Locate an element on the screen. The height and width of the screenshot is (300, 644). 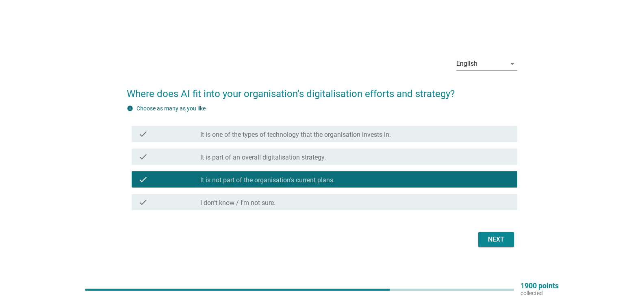
label: It is one of the types of technology that the organisation invests in. is located at coordinates (295, 135).